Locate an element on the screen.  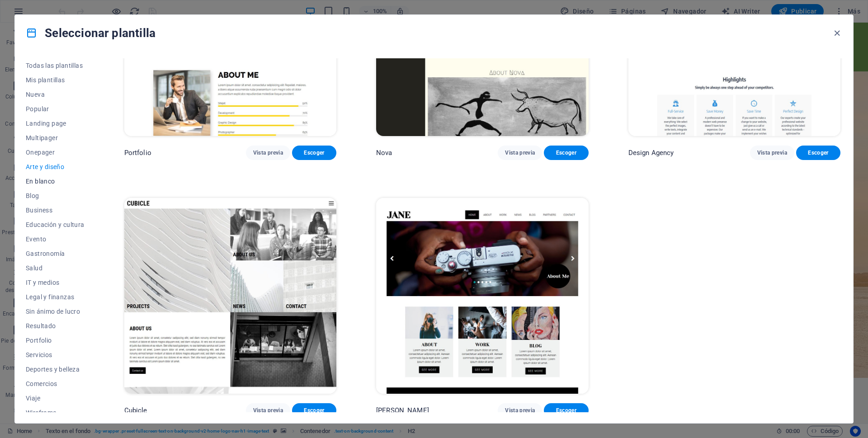
span: Educación y cultura is located at coordinates (56, 224).